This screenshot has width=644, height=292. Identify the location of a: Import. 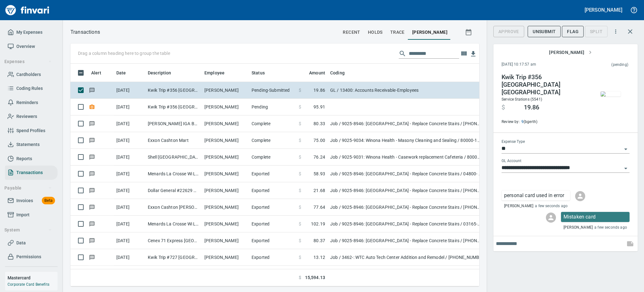
(31, 215).